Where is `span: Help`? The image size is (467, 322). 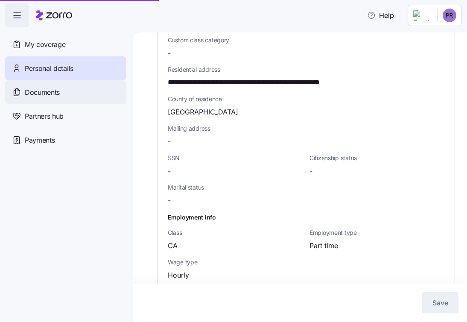
span: Help is located at coordinates (380, 15).